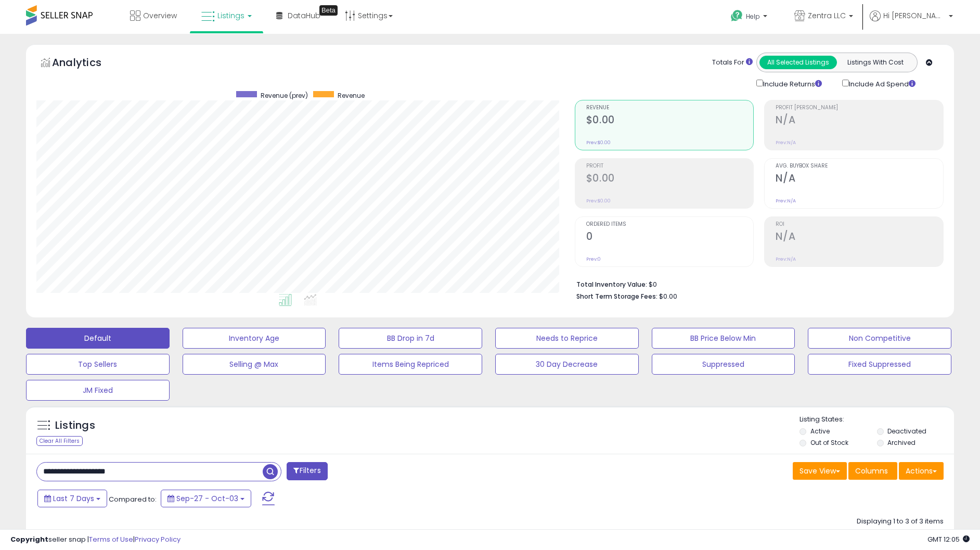 The width and height of the screenshot is (980, 550). Describe the element at coordinates (901, 442) in the screenshot. I see `label: Archived` at that location.